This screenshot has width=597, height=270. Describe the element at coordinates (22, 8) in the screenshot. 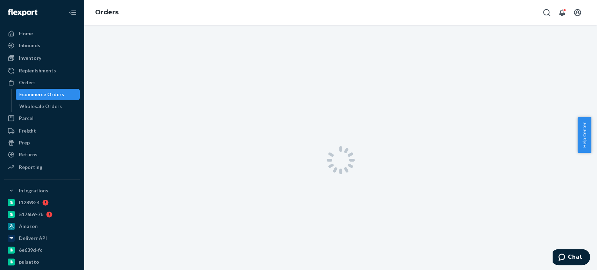

I see `span: Chat` at that location.